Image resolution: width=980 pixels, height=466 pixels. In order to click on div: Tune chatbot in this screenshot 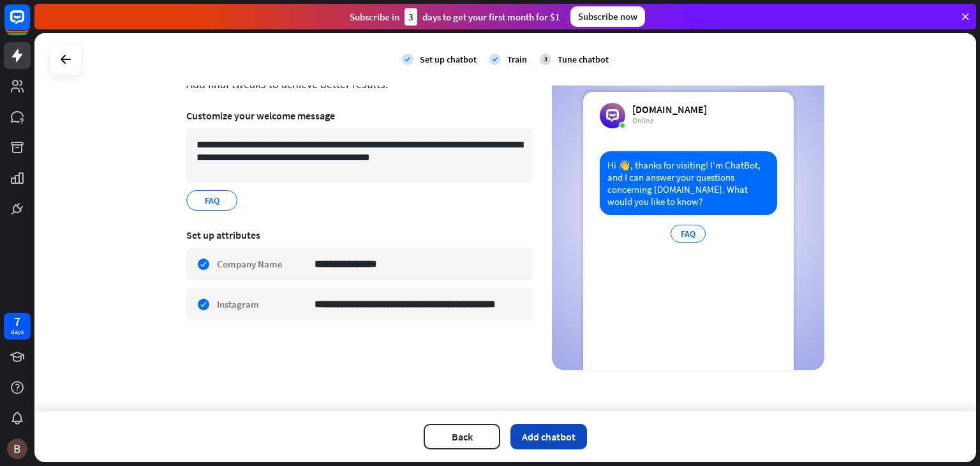, I will do `click(583, 60)`.